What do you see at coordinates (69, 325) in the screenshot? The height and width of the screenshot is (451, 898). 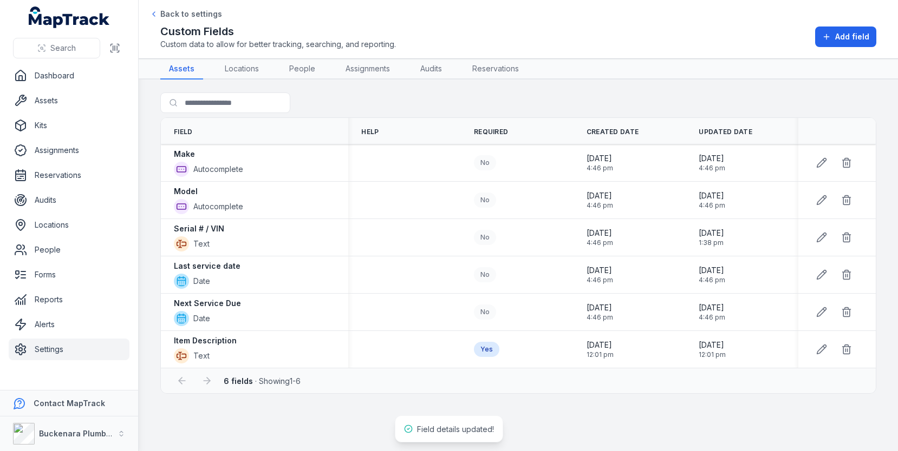 I see `a: Alerts` at bounding box center [69, 325].